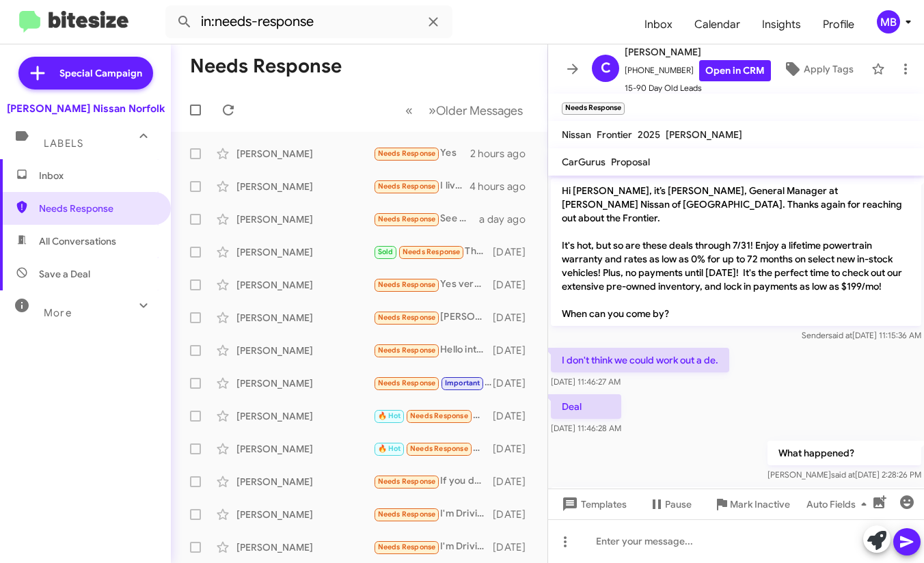 The image size is (924, 563). Describe the element at coordinates (433, 350) in the screenshot. I see `div: Hello interested in a Nissan maxima` at that location.